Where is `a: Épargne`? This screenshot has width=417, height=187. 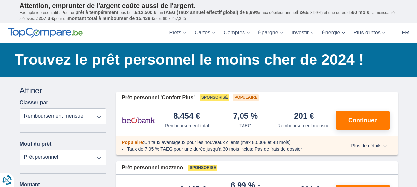
a: Épargne is located at coordinates (271, 33).